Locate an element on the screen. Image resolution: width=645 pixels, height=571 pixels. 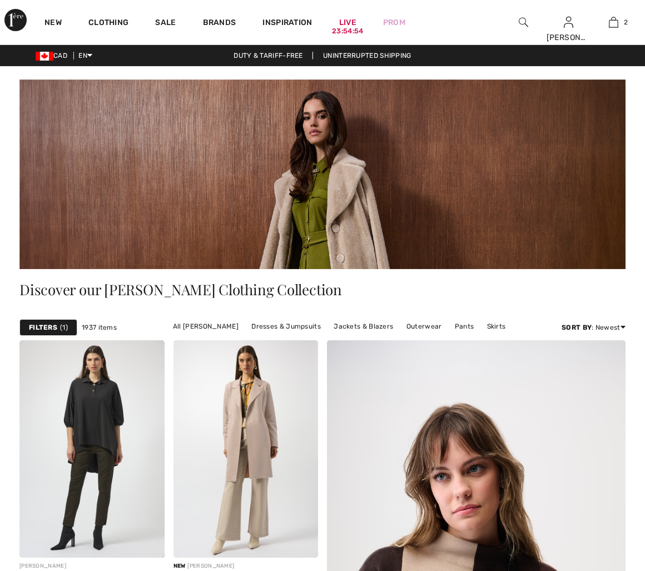
img: 1ère Avenue is located at coordinates (16, 20).